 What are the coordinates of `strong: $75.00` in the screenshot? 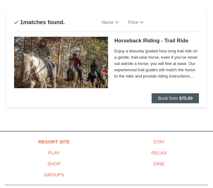 It's located at (186, 98).